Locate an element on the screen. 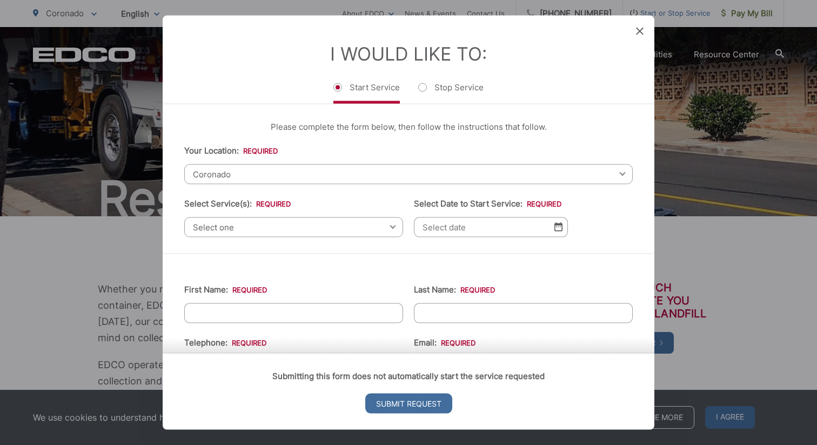  label: Select Service(s): is located at coordinates (237, 203).